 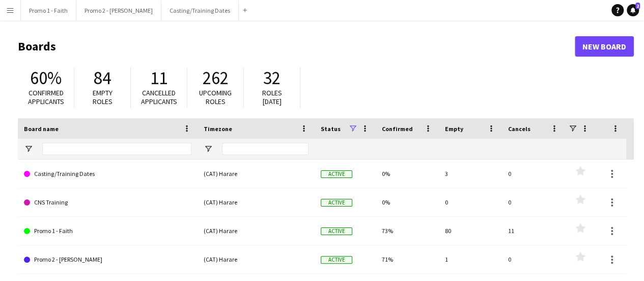 I want to click on span: Board name, so click(x=41, y=129).